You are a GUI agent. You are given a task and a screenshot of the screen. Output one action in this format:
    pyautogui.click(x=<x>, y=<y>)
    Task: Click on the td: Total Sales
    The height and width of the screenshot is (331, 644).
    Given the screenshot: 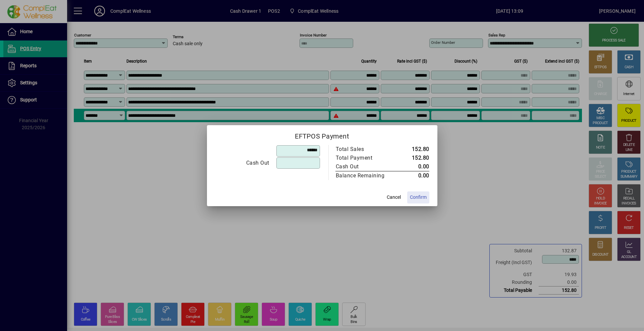 What is the action you would take?
    pyautogui.click(x=367, y=149)
    